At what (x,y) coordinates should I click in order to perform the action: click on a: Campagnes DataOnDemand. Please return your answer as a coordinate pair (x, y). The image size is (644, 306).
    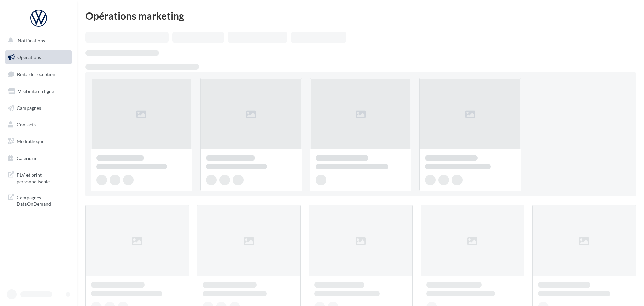
    Looking at the image, I should click on (38, 200).